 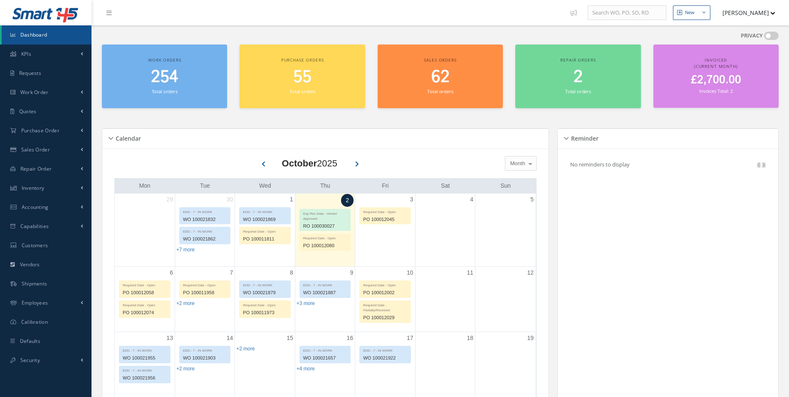 What do you see at coordinates (47, 35) in the screenshot?
I see `a: Dashboard` at bounding box center [47, 35].